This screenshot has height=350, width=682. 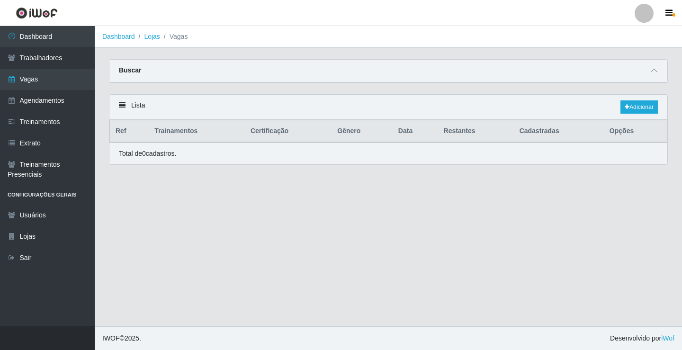 What do you see at coordinates (288, 131) in the screenshot?
I see `th: Certificação` at bounding box center [288, 131].